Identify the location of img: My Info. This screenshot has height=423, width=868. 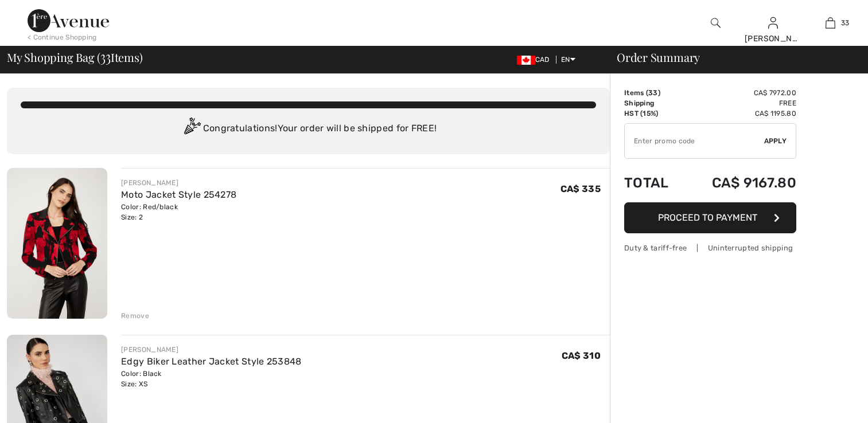
(773, 23).